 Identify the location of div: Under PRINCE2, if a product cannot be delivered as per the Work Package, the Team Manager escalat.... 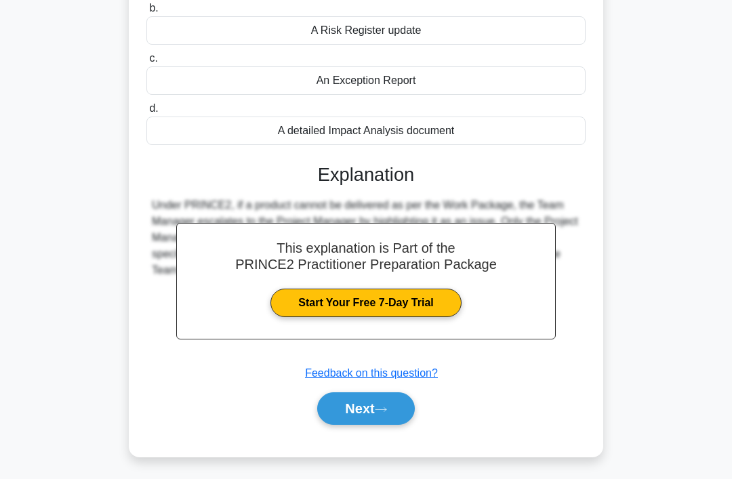
(366, 238).